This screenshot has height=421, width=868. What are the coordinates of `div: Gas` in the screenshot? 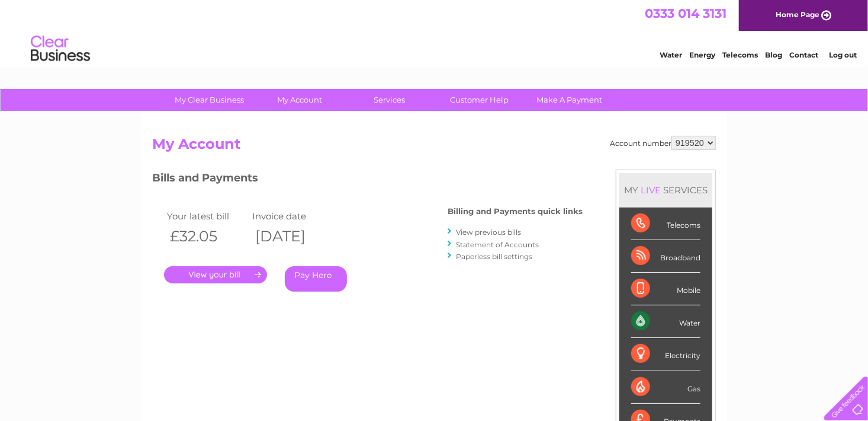 It's located at (666, 387).